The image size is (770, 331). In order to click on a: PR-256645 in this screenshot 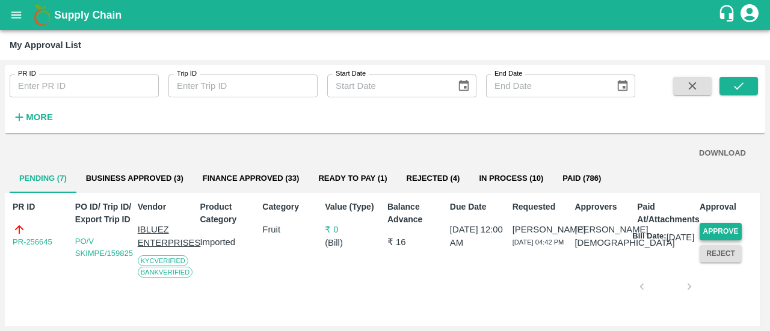, I will do `click(32, 242)`.